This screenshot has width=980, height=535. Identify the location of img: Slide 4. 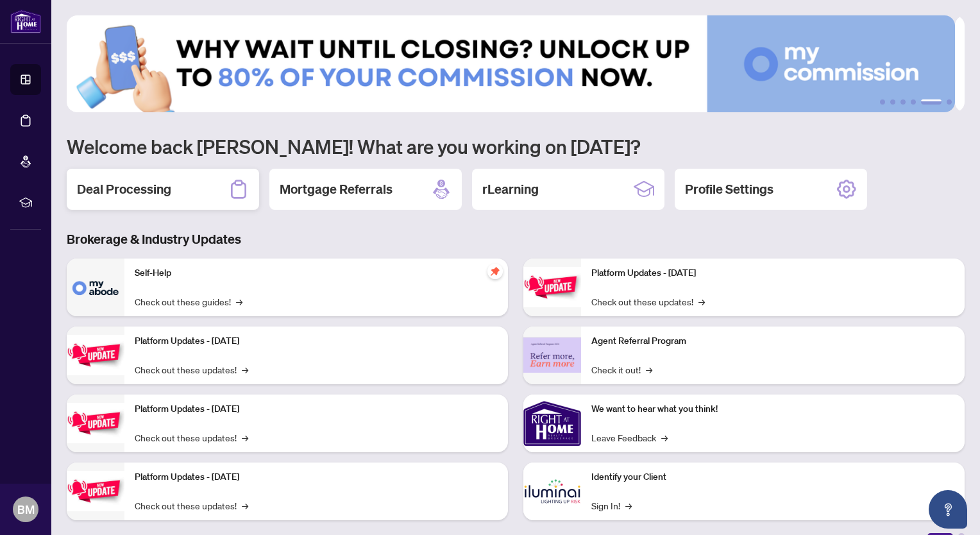
(511, 64).